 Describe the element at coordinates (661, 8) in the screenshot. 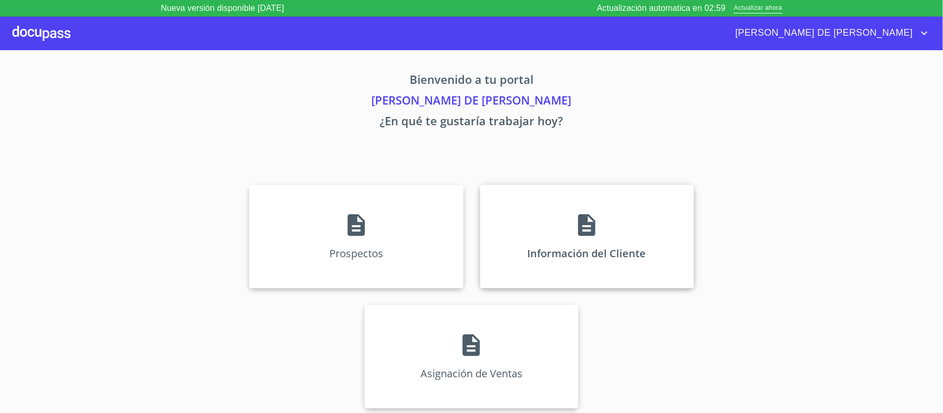

I see `p: Actualización automatica en 02:59` at that location.